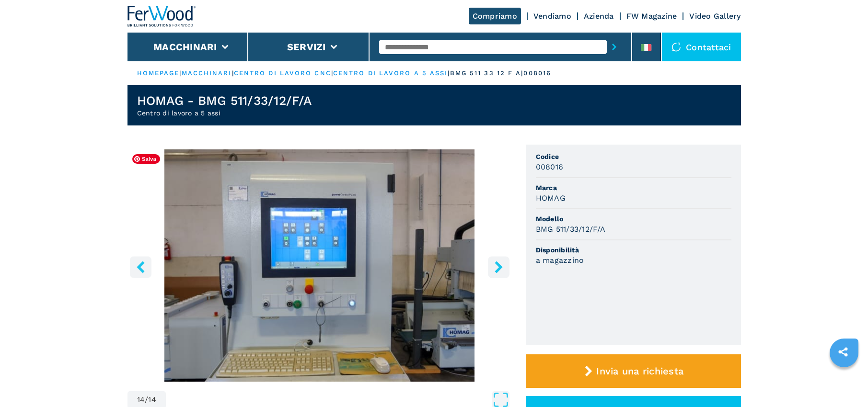  I want to click on span: Invia una richiesta, so click(640, 371).